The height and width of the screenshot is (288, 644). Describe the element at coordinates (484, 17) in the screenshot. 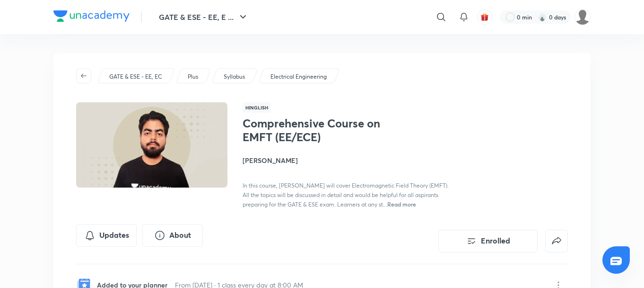

I see `img: avatar` at that location.